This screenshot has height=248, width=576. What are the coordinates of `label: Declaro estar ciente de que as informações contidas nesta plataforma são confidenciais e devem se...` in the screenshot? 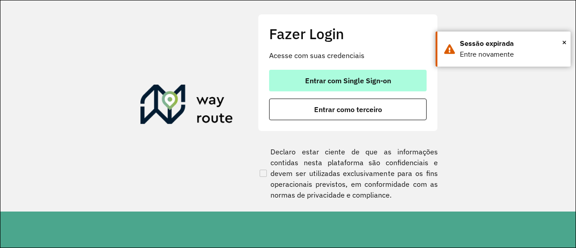 It's located at (348, 173).